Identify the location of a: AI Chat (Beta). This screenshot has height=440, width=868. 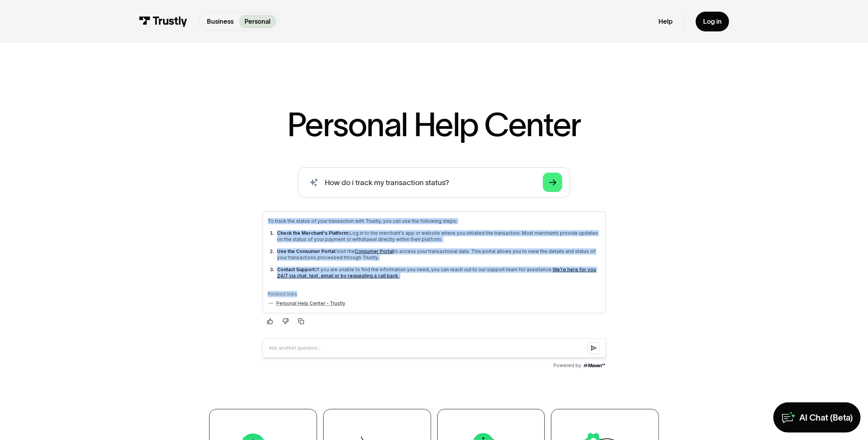
(817, 417).